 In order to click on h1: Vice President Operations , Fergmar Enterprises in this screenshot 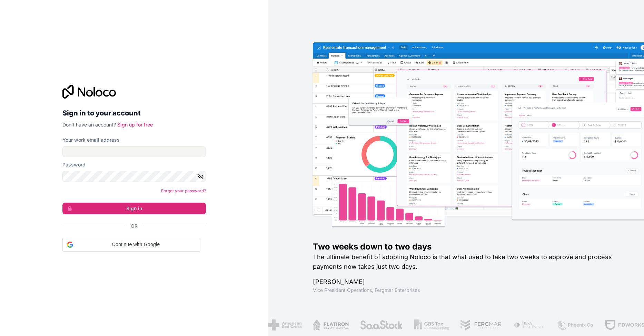, I will do `click(467, 291)`.